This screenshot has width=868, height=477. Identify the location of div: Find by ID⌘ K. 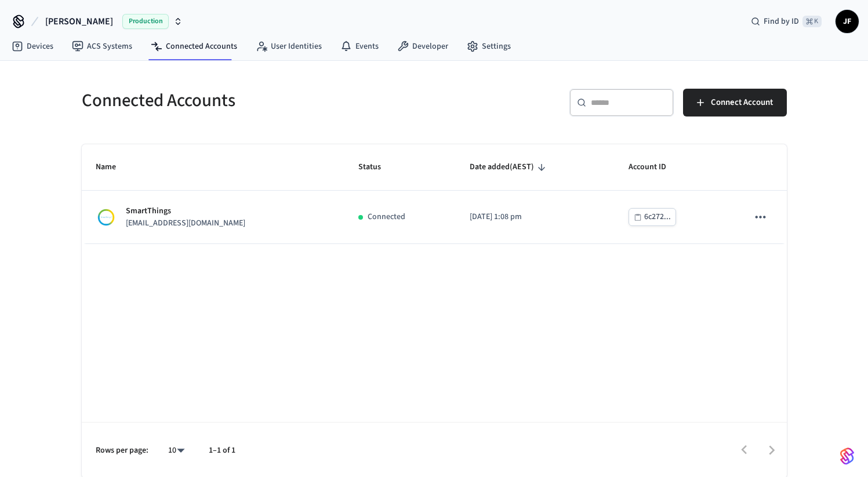
(786, 21).